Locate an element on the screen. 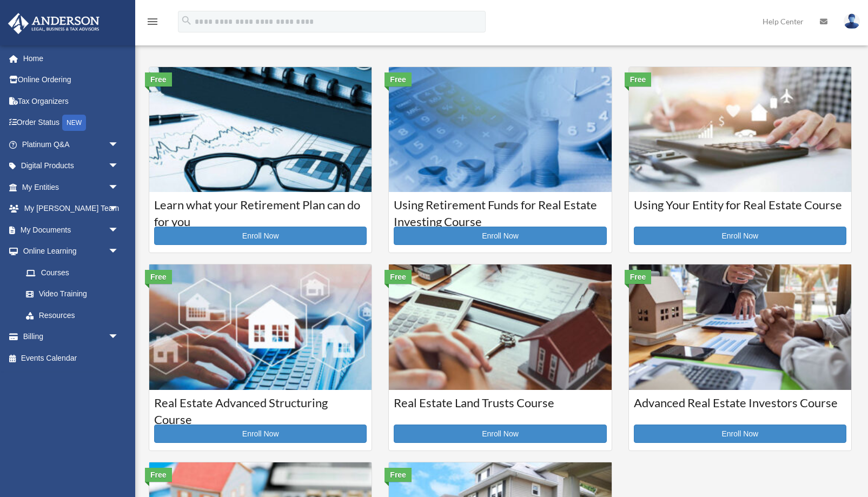 The height and width of the screenshot is (497, 868). a: Resources is located at coordinates (75, 315).